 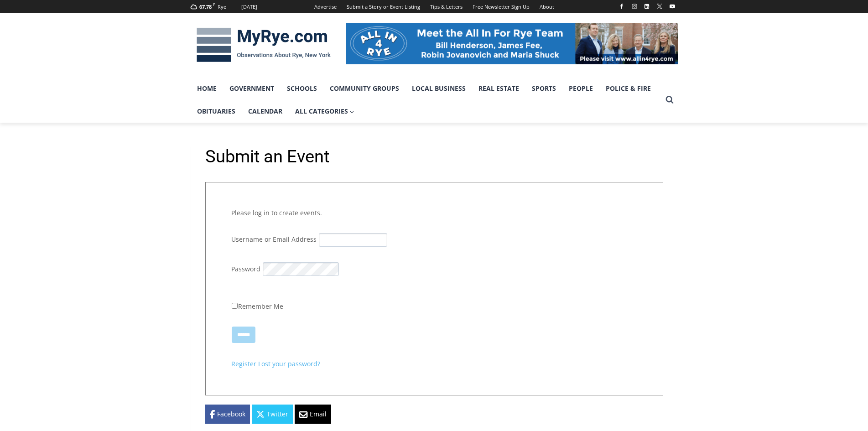 What do you see at coordinates (543, 89) in the screenshot?
I see `a: Sports` at bounding box center [543, 89].